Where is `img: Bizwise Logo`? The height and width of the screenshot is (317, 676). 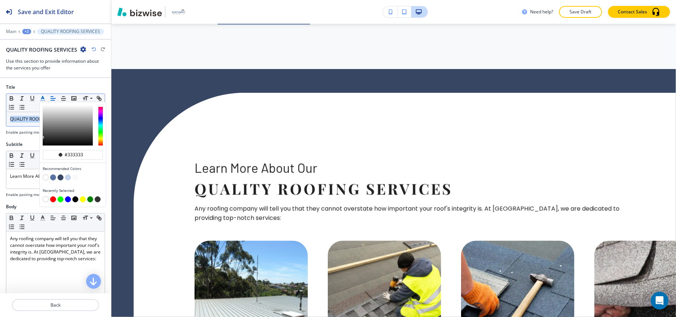 img: Bizwise Logo is located at coordinates (140, 12).